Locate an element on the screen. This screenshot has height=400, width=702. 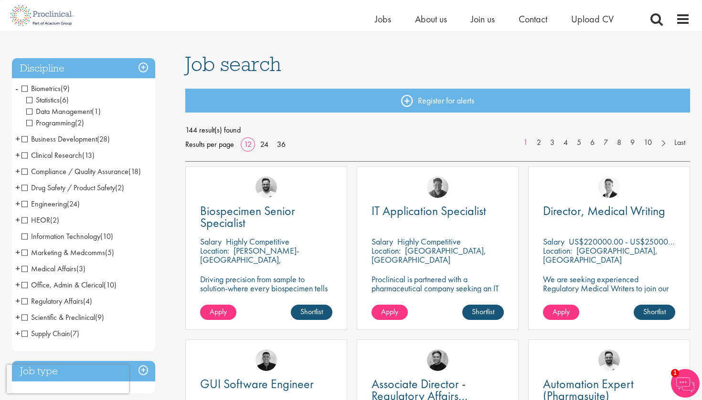
span: Job search is located at coordinates (233, 64).